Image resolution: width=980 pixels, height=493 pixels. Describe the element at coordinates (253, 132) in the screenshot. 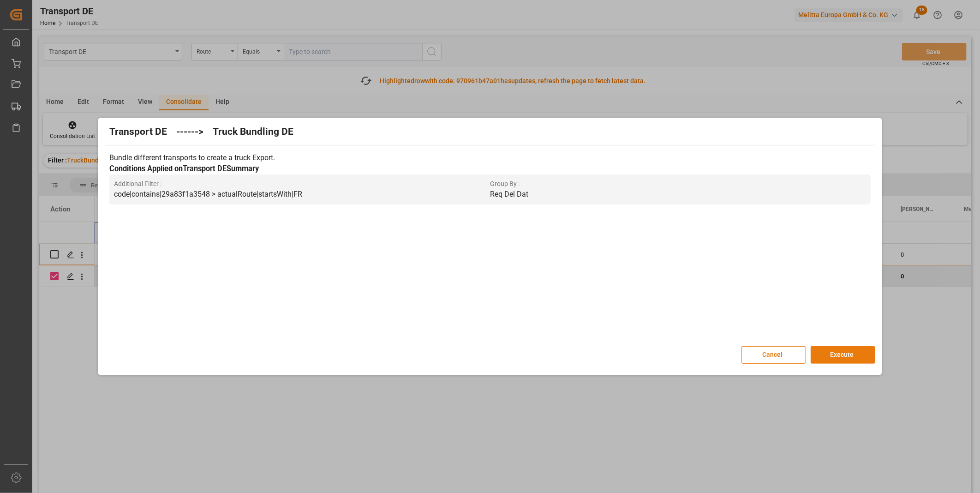

I see `h2: Truck Bundling DE` at that location.